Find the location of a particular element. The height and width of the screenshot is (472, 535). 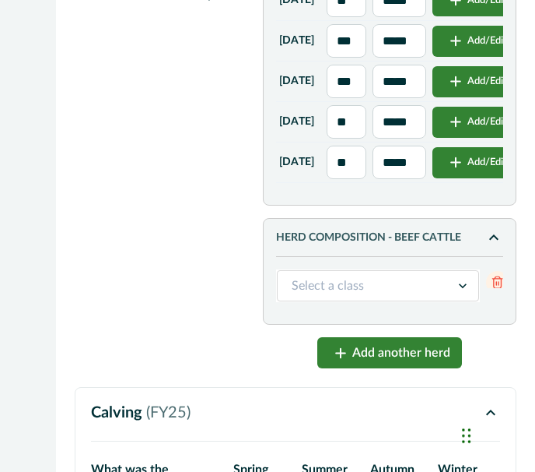

button: Calving (FY25) is located at coordinates (296, 412).